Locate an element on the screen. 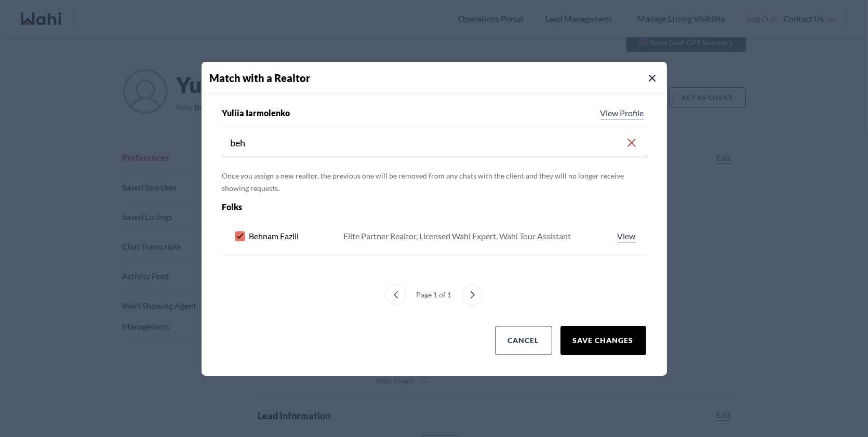 This screenshot has height=437, width=868. div: Elite Partner Realtor, Licensed Wahi Expert, Wahi Tour Assistant is located at coordinates (457, 236).